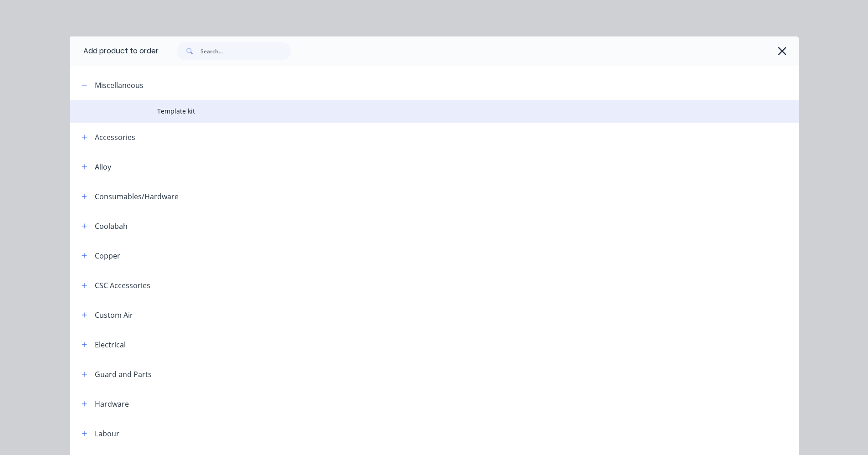 The width and height of the screenshot is (868, 455). What do you see at coordinates (122, 285) in the screenshot?
I see `div: CSC Accessories` at bounding box center [122, 285].